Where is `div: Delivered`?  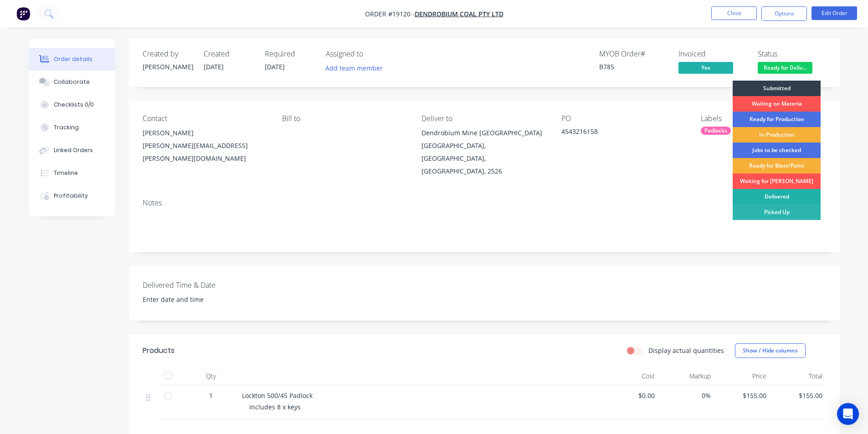 div: Delivered is located at coordinates (777, 197).